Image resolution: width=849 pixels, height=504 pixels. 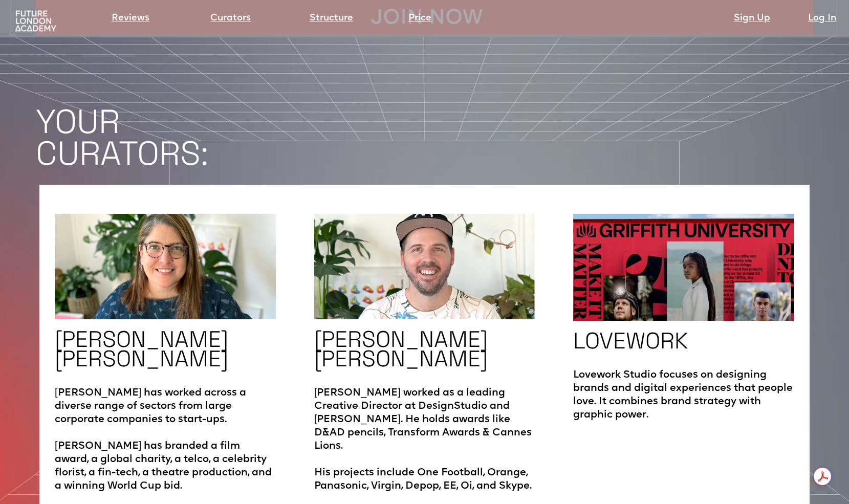 What do you see at coordinates (822, 19) in the screenshot?
I see `a: Log In` at bounding box center [822, 19].